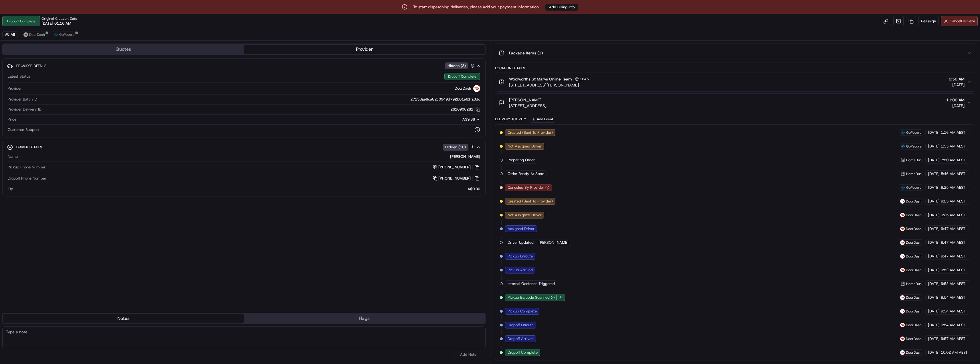  What do you see at coordinates (562, 7) in the screenshot?
I see `a: Add Billing Info` at bounding box center [562, 7].